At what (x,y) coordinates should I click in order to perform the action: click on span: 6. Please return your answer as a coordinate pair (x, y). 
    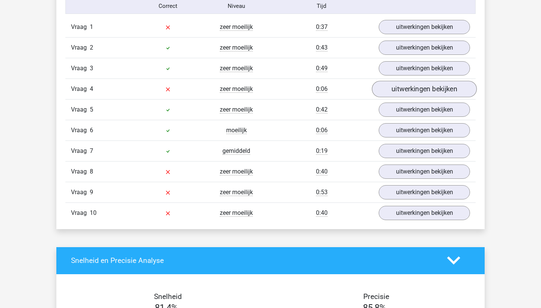
    Looking at the image, I should click on (91, 130).